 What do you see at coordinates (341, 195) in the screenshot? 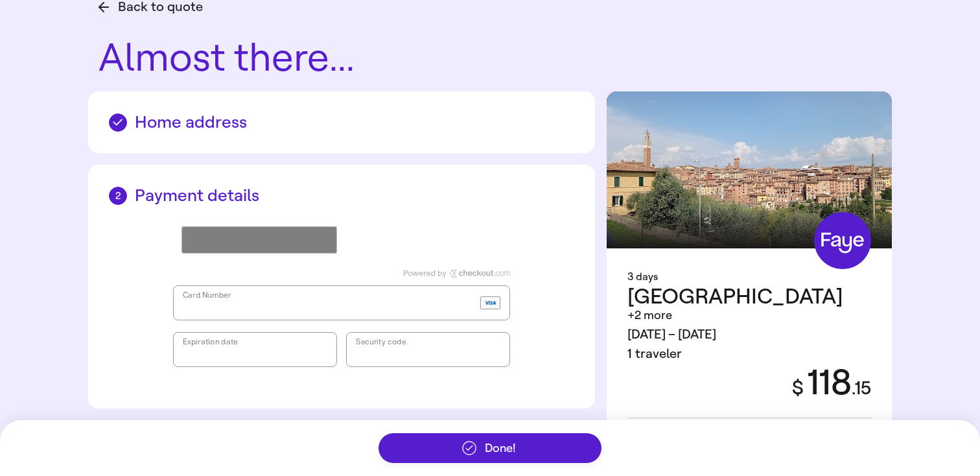
I see `h2: Payment details` at bounding box center [341, 195].